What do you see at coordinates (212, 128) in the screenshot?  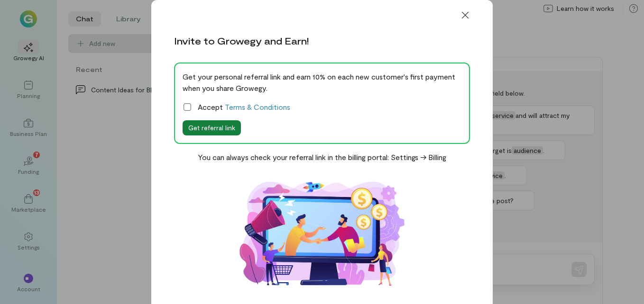 I see `button: Get referral link` at bounding box center [212, 128].